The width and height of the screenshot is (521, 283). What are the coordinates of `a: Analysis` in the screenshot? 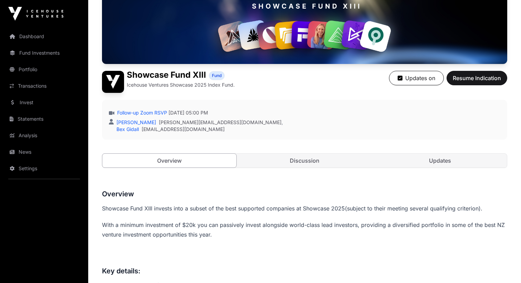 It's located at (44, 136).